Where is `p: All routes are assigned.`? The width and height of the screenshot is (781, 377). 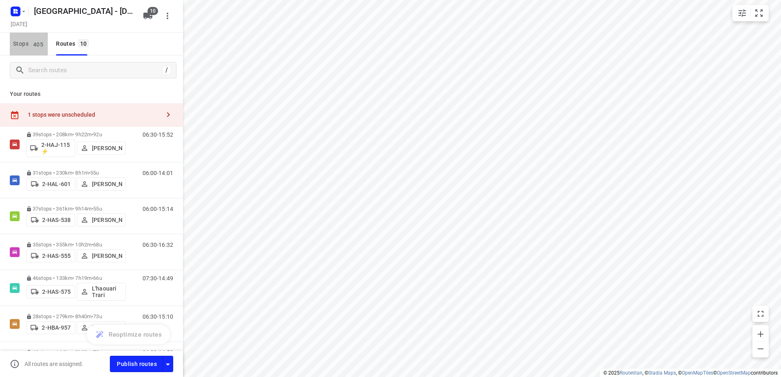
p: All routes are assigned. is located at coordinates (54, 364).